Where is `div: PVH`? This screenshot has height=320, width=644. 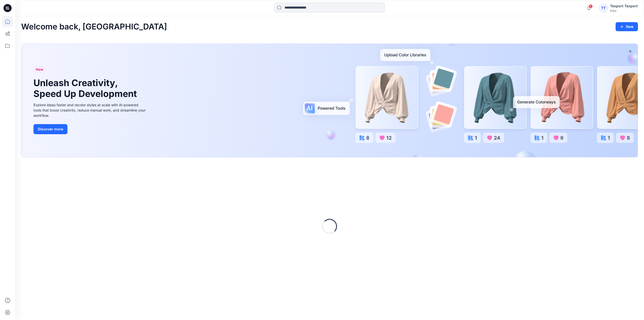 div: PVH is located at coordinates (624, 11).